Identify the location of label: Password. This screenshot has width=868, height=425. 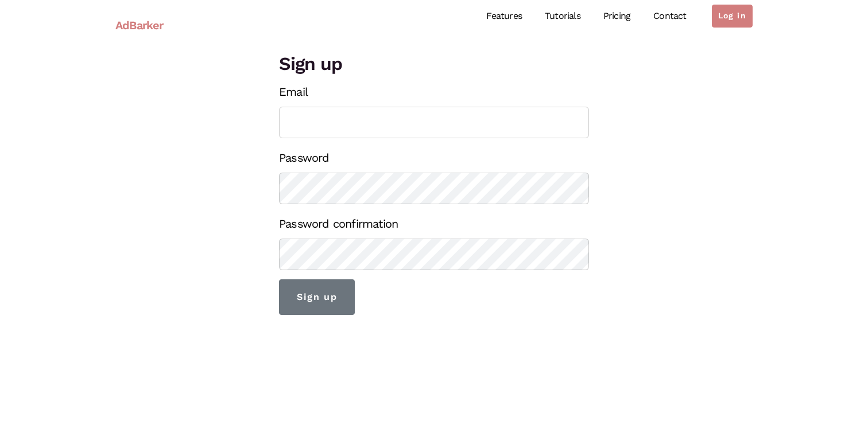
(304, 158).